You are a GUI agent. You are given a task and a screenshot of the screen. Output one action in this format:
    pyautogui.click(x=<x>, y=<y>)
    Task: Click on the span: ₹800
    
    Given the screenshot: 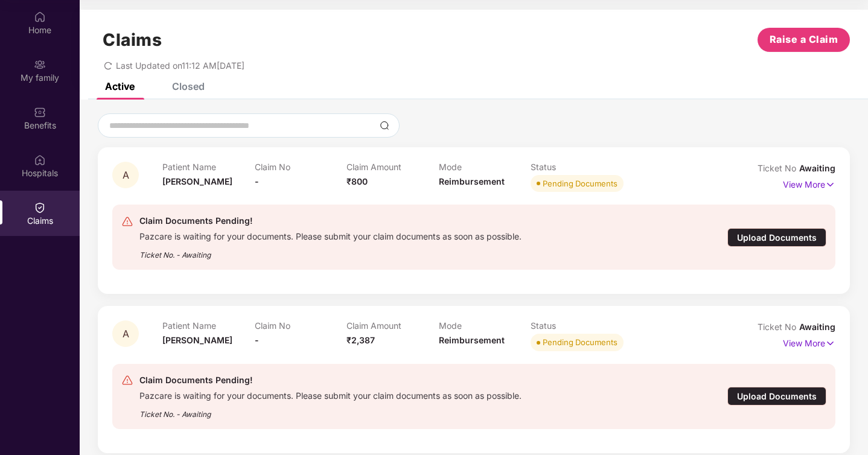 What is the action you would take?
    pyautogui.click(x=357, y=181)
    